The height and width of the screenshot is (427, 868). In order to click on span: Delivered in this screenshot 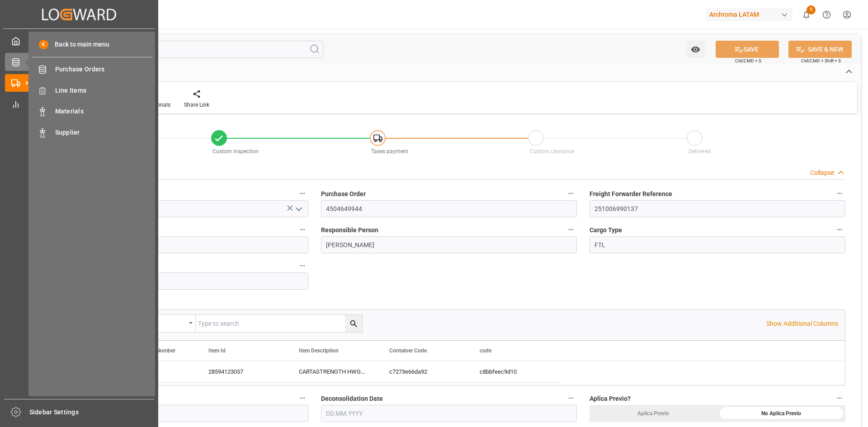, I will do `click(700, 151)`.